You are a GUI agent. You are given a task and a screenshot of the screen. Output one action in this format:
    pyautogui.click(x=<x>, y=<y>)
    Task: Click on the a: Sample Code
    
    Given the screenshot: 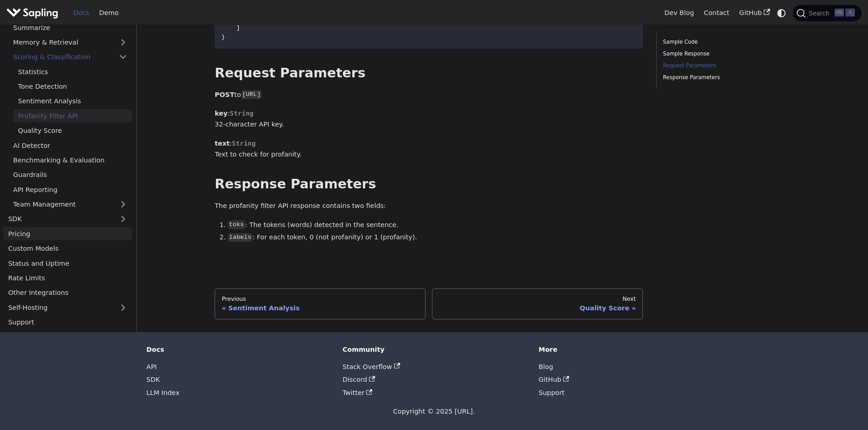 What is the action you would take?
    pyautogui.click(x=724, y=42)
    